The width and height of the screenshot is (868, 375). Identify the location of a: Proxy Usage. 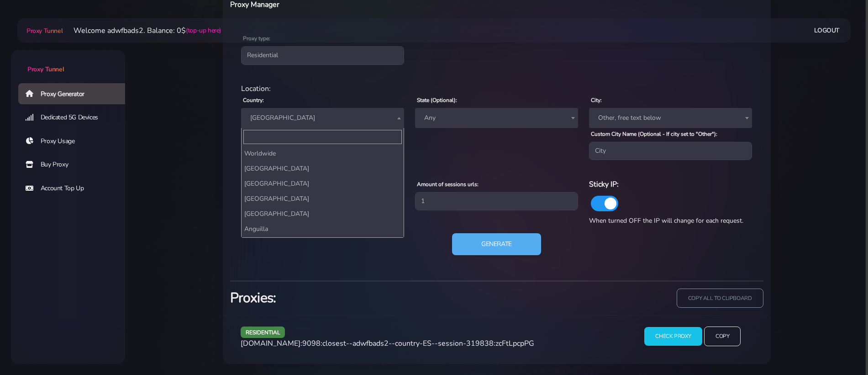
(76, 141).